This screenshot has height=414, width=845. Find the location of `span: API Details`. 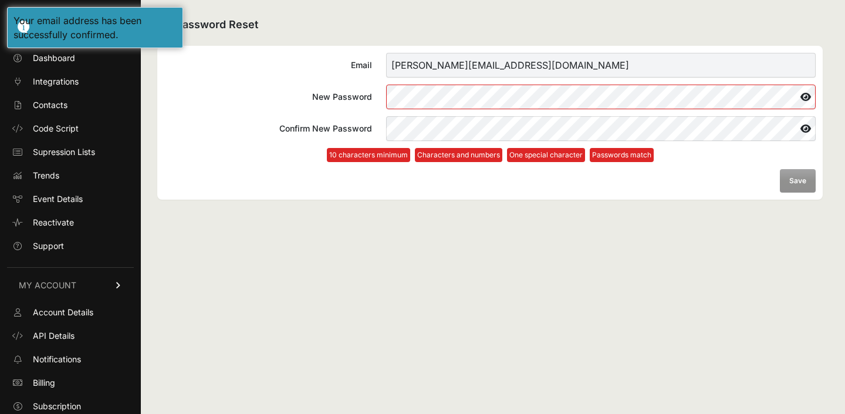

span: API Details is located at coordinates (53, 336).